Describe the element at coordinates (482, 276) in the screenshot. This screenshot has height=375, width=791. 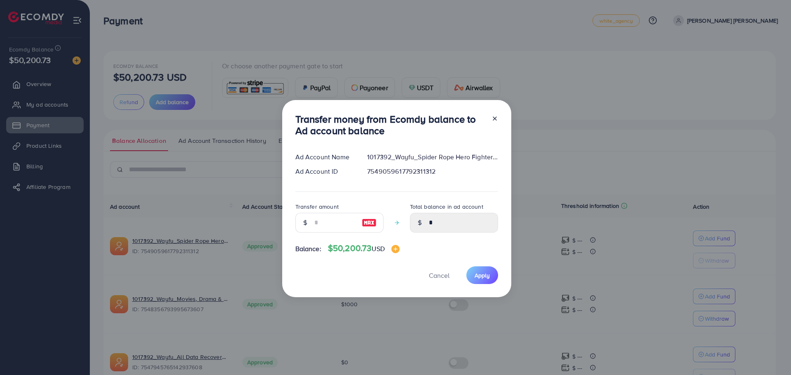
I see `span: Apply` at that location.